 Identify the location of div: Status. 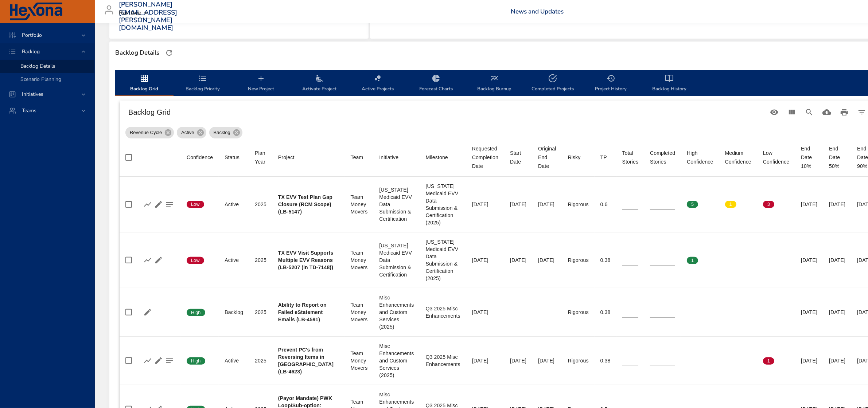
(232, 158).